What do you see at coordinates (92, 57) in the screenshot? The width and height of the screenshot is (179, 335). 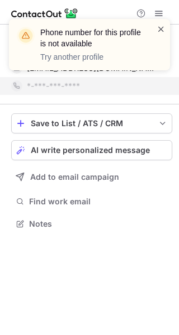 I see `p: Try another profile` at bounding box center [92, 57].